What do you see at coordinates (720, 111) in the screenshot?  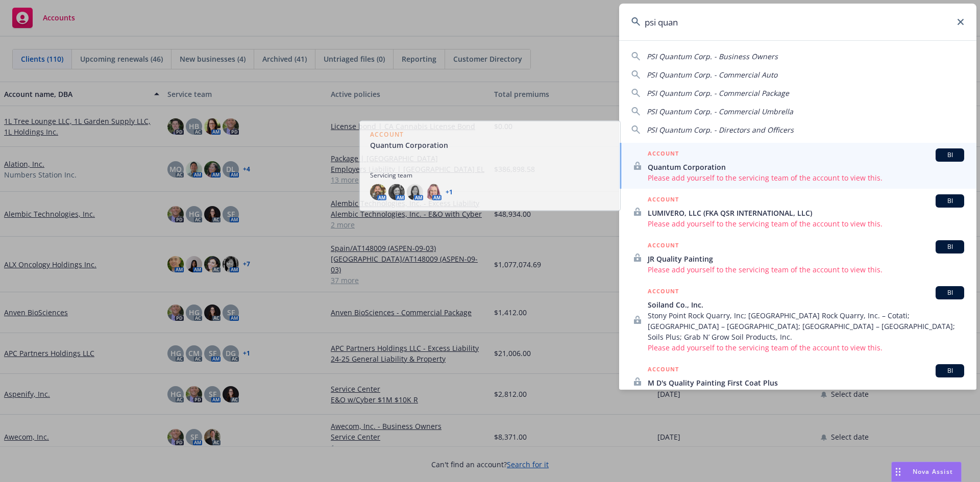 I see `span: PSI Quantum Corp. - Commercial Umbrella` at bounding box center [720, 111].